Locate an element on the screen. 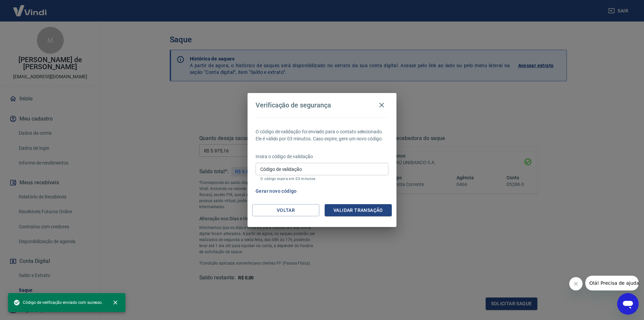 Image resolution: width=644 pixels, height=320 pixels. span: Olá! Precisa de ajuda? is located at coordinates (30, 7).